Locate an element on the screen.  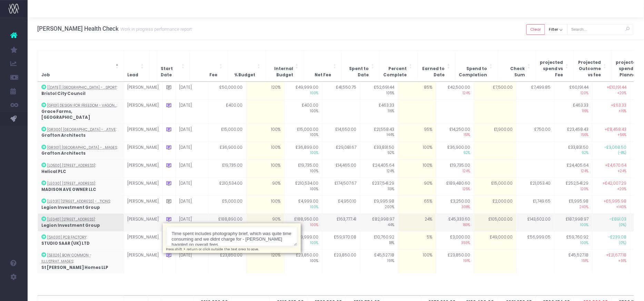
span: +£10,191.44 is located at coordinates (616, 88).